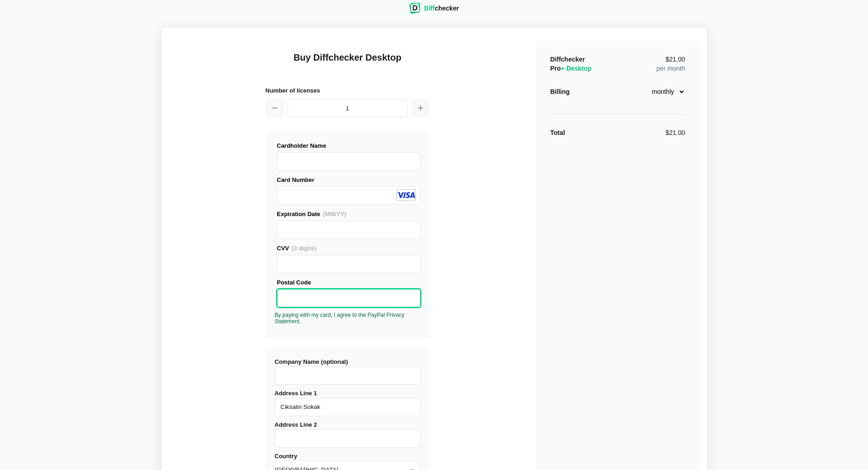 This screenshot has width=868, height=470. Describe the element at coordinates (571, 68) in the screenshot. I see `span: Pro` at that location.